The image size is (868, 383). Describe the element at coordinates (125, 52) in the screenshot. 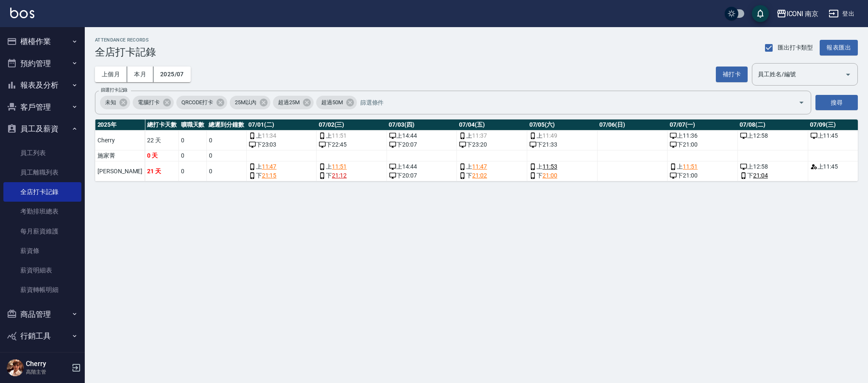

I see `h3: 全店打卡記錄` at that location.